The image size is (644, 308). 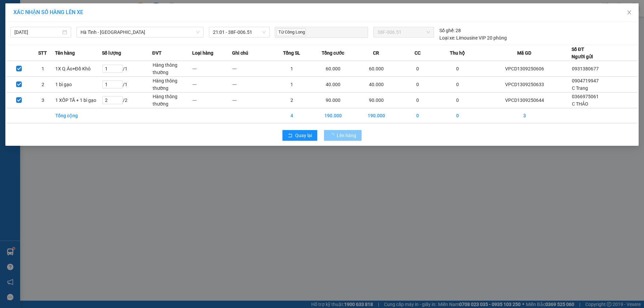 What do you see at coordinates (140, 32) in the screenshot?
I see `span: Hà Tĩnh - Hà Nội` at bounding box center [140, 32].